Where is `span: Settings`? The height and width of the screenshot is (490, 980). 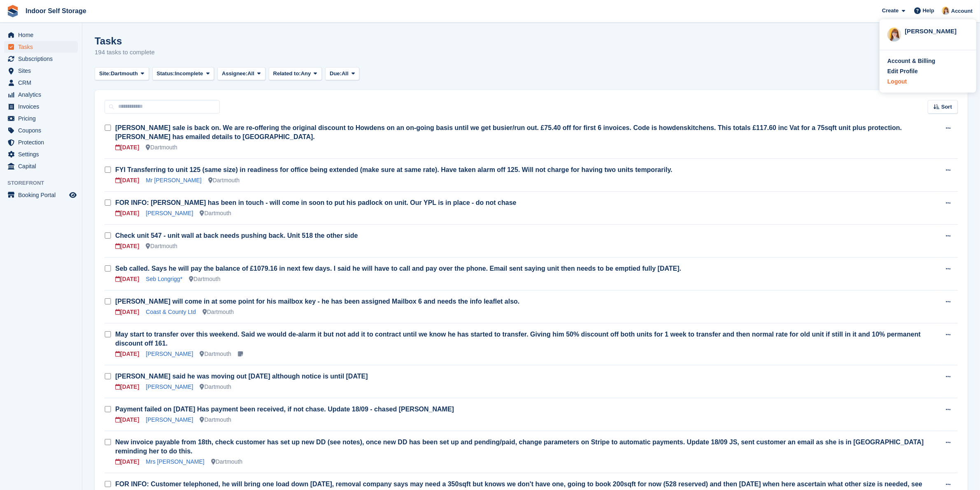
span: Settings is located at coordinates (43, 154).